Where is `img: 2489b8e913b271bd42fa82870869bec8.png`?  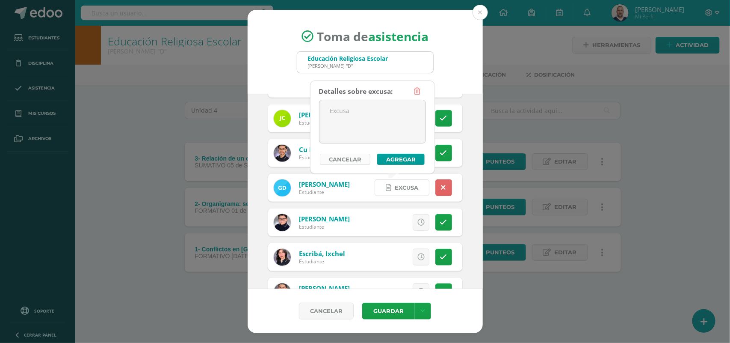
img: 2489b8e913b271bd42fa82870869bec8.png is located at coordinates (282, 257).